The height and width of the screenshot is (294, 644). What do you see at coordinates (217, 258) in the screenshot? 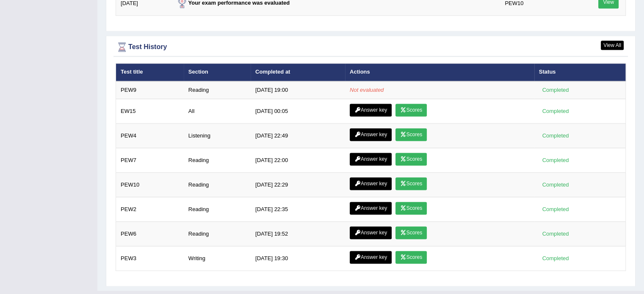
I see `td: Writing` at bounding box center [217, 258].